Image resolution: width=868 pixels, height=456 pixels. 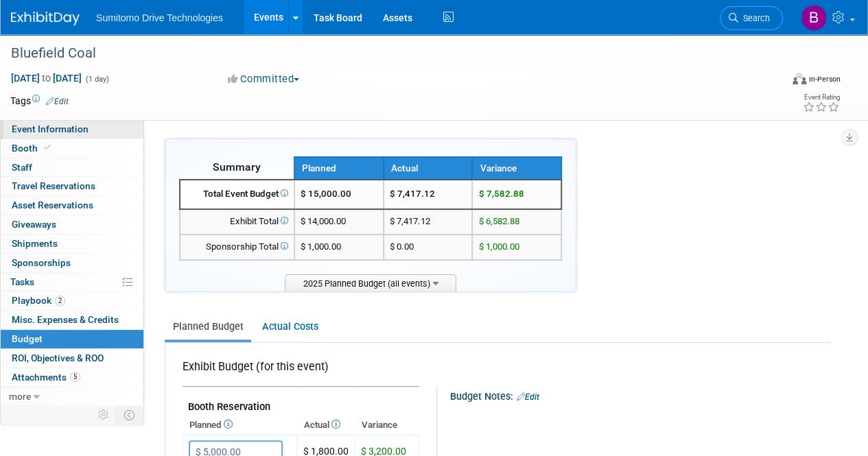 What do you see at coordinates (72, 167) in the screenshot?
I see `a: Staff` at bounding box center [72, 167].